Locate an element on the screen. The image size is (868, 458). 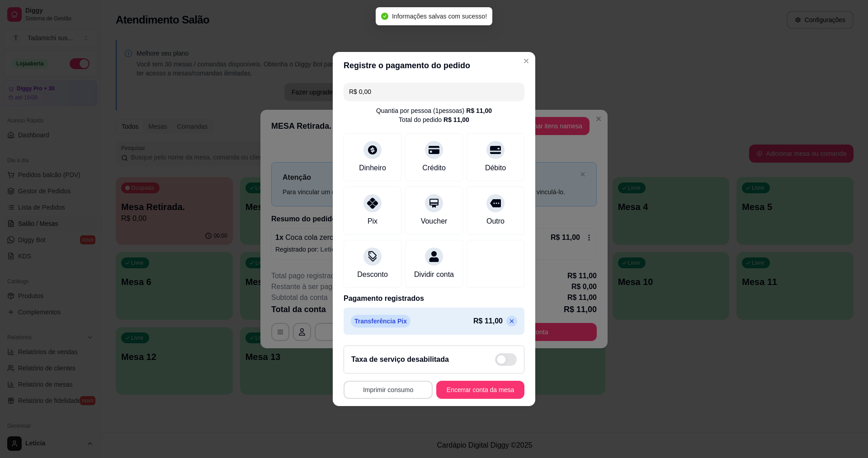
button: Imprimir consumo is located at coordinates (388, 390).